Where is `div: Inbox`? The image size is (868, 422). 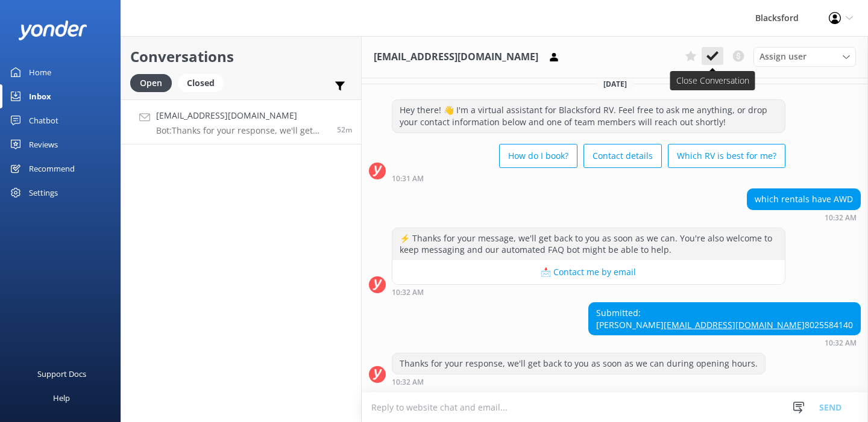
div: Inbox is located at coordinates (40, 96).